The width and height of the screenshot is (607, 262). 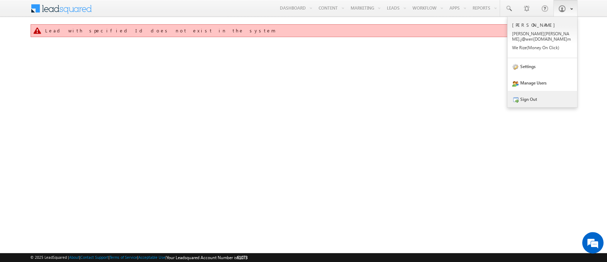 What do you see at coordinates (242, 257) in the screenshot?
I see `span: 61073` at bounding box center [242, 257].